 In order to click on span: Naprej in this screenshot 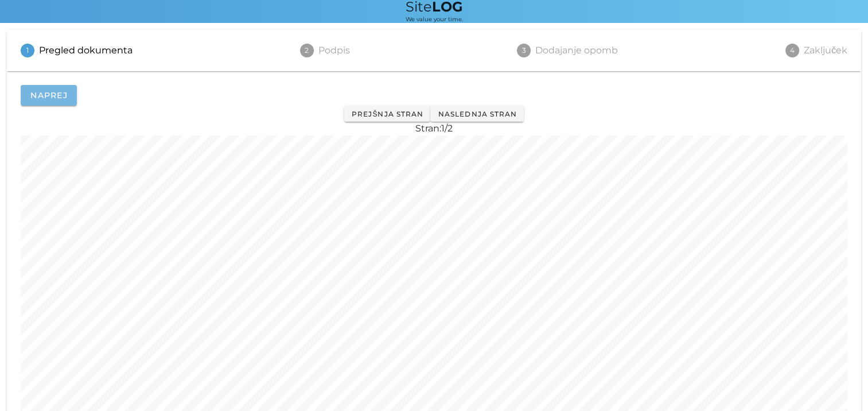, I will do `click(49, 95)`.